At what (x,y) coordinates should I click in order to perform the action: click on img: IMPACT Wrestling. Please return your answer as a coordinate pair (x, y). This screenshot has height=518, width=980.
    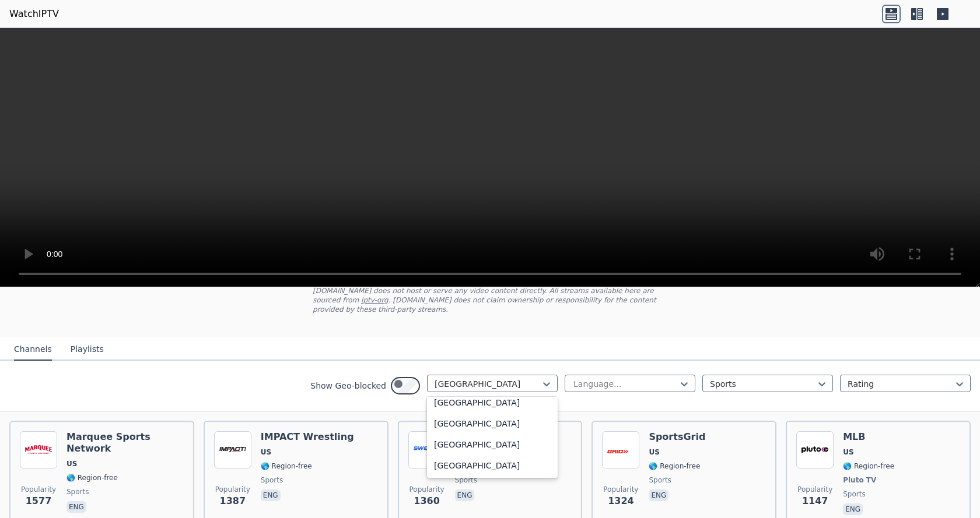
    Looking at the image, I should click on (233, 450).